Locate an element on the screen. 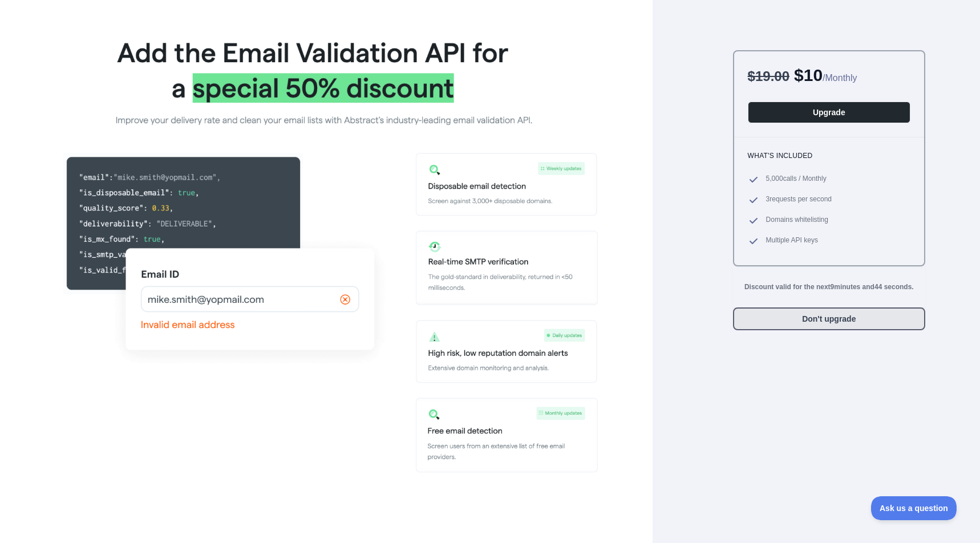  button: Upgrade is located at coordinates (828, 113).